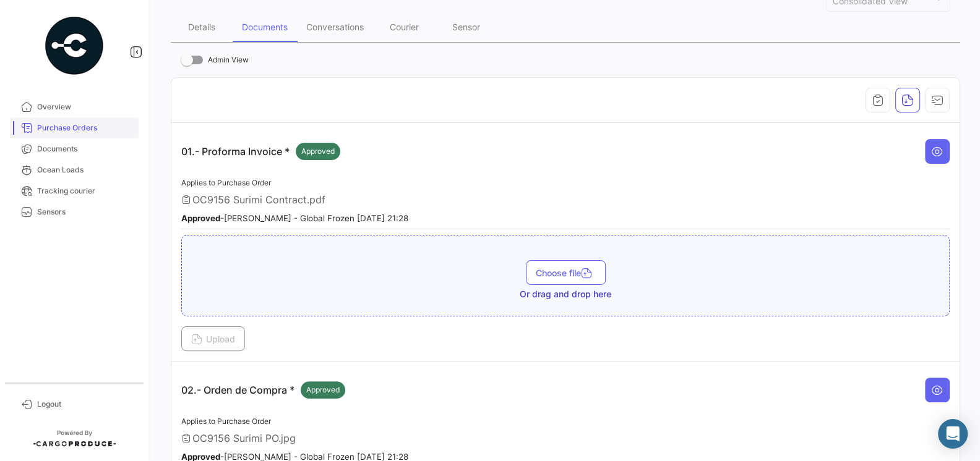 This screenshot has width=980, height=461. I want to click on button: Upload, so click(213, 339).